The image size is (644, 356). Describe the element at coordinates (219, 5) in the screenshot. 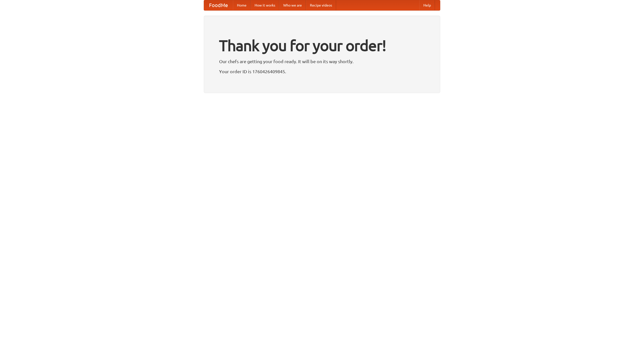

I see `a: FoodMe` at that location.